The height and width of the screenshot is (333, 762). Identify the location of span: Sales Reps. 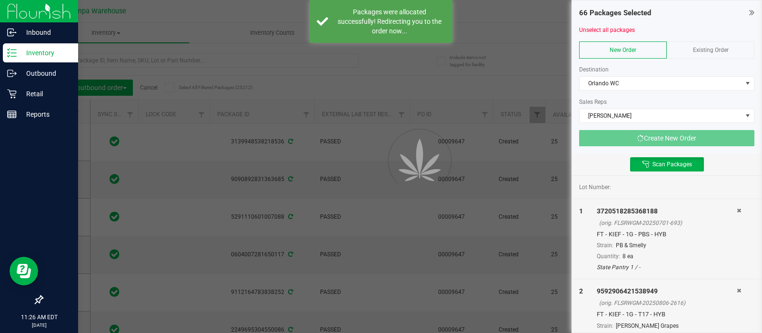
(593, 102).